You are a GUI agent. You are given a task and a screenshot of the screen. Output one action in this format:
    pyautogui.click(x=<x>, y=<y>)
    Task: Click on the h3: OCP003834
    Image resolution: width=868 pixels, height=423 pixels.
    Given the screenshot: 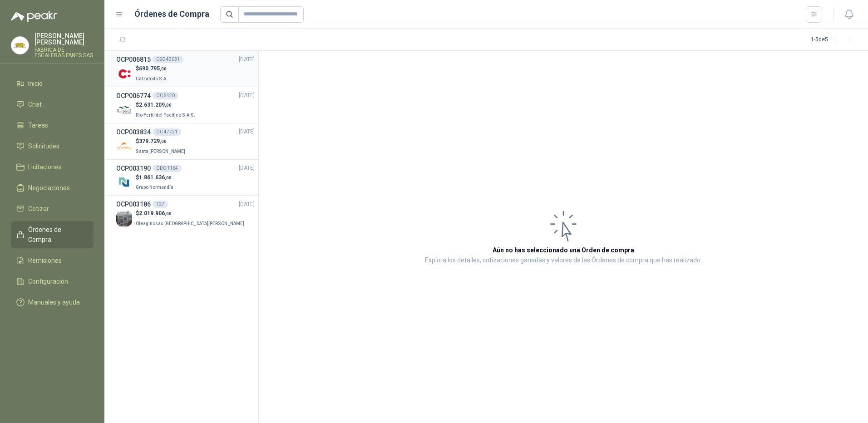 What is the action you would take?
    pyautogui.click(x=133, y=132)
    